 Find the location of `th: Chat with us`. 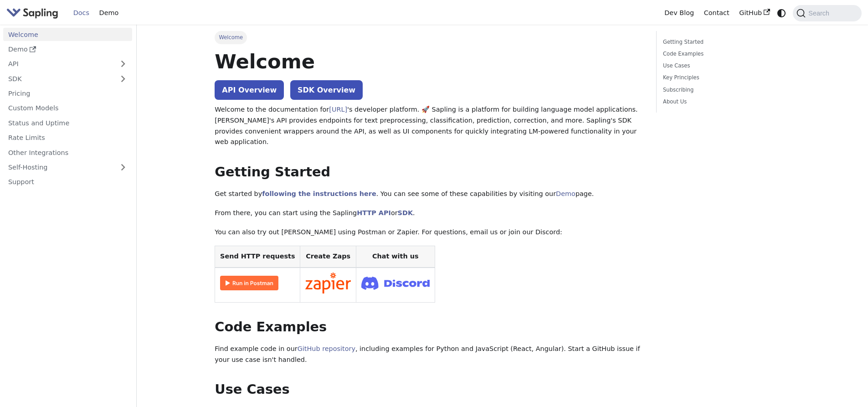

th: Chat with us is located at coordinates (395, 257).